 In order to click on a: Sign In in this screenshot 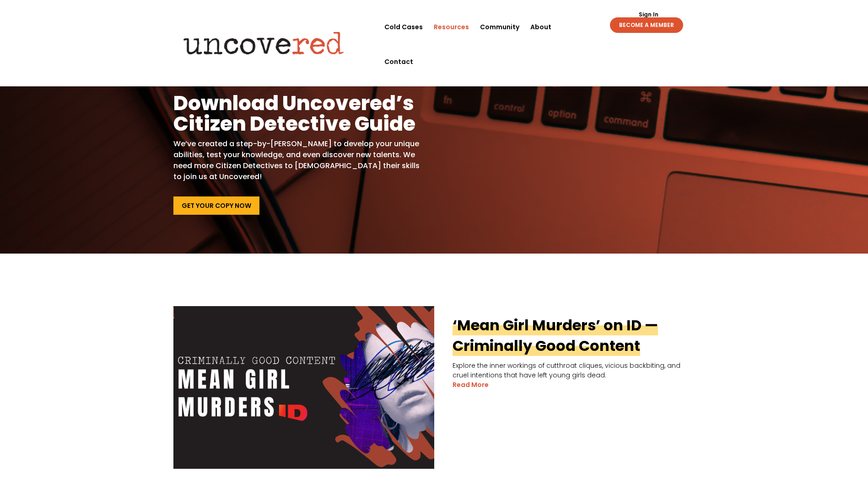, I will do `click(648, 15)`.